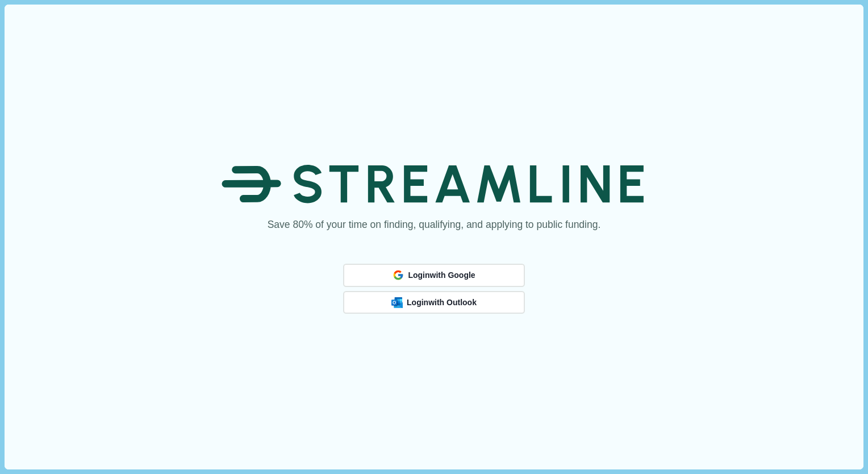 Image resolution: width=868 pixels, height=474 pixels. Describe the element at coordinates (442, 302) in the screenshot. I see `span: Login with Outlook` at that location.